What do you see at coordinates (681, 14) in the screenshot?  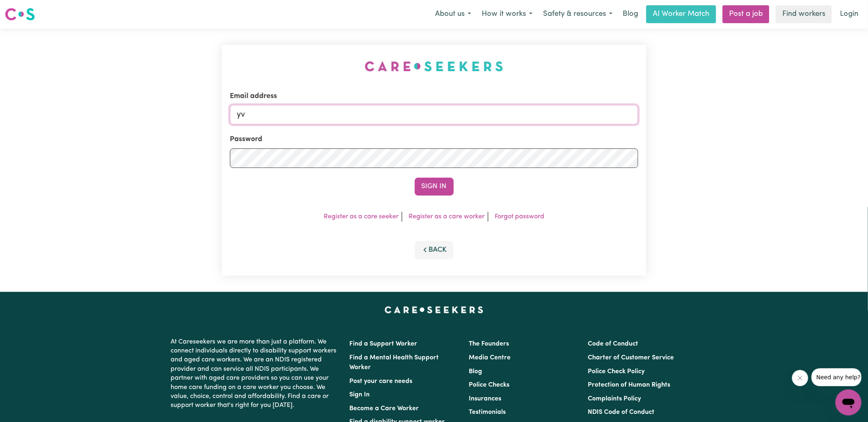 I see `a: AI Worker Match` at bounding box center [681, 14].